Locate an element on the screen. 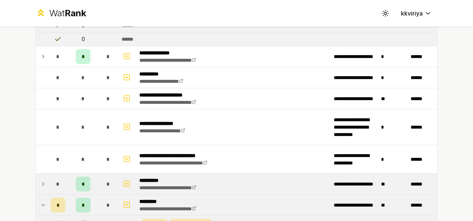 The width and height of the screenshot is (473, 221). span: Rank is located at coordinates (75, 13).